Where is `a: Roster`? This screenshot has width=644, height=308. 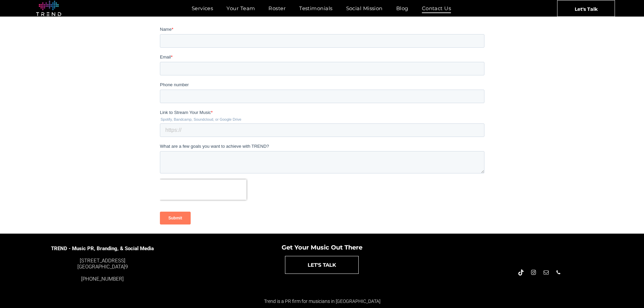
a: Roster is located at coordinates (277, 8).